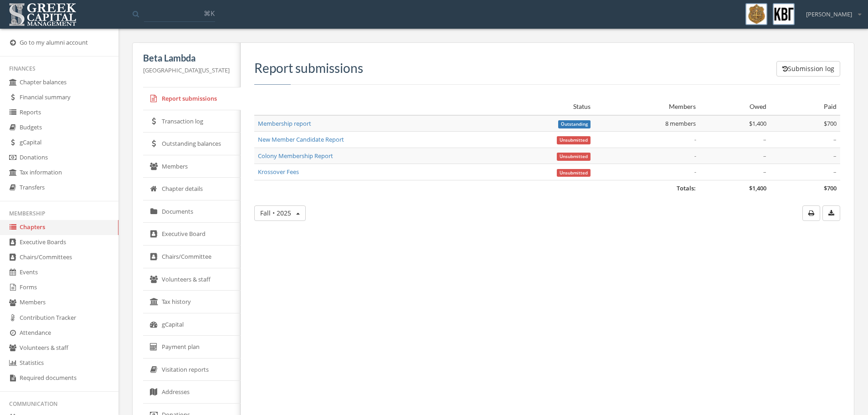 This screenshot has height=415, width=868. Describe the element at coordinates (550, 107) in the screenshot. I see `th: Status` at that location.